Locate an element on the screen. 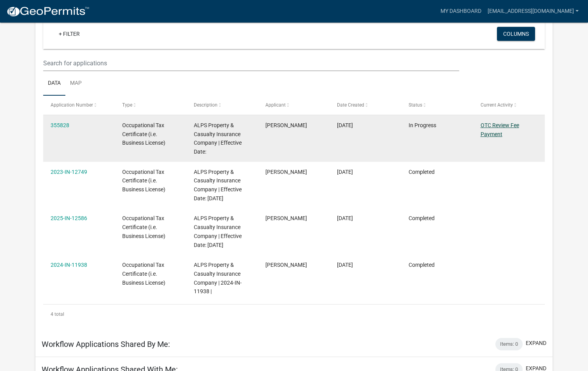 This screenshot has width=588, height=371. span: ALPS Property & Casualty Insurance Company | Effective Date: 01/01/2023 is located at coordinates (217, 185).